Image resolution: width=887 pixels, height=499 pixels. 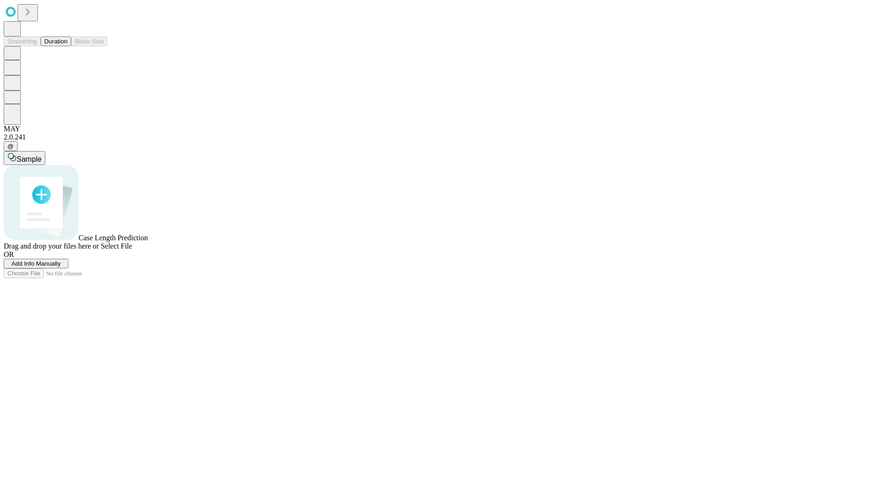 What do you see at coordinates (56, 41) in the screenshot?
I see `button: Duration` at bounding box center [56, 41].